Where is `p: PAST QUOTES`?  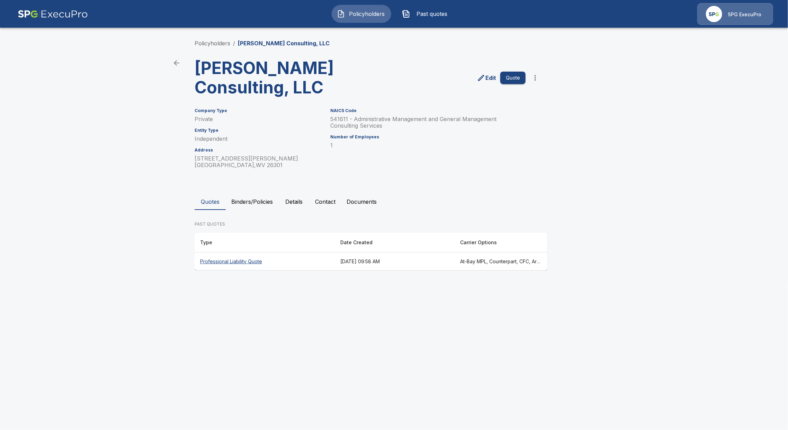
p: PAST QUOTES is located at coordinates (371, 224).